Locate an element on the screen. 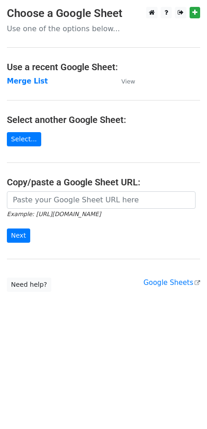 The height and width of the screenshot is (429, 207). a: Merge List is located at coordinates (27, 81).